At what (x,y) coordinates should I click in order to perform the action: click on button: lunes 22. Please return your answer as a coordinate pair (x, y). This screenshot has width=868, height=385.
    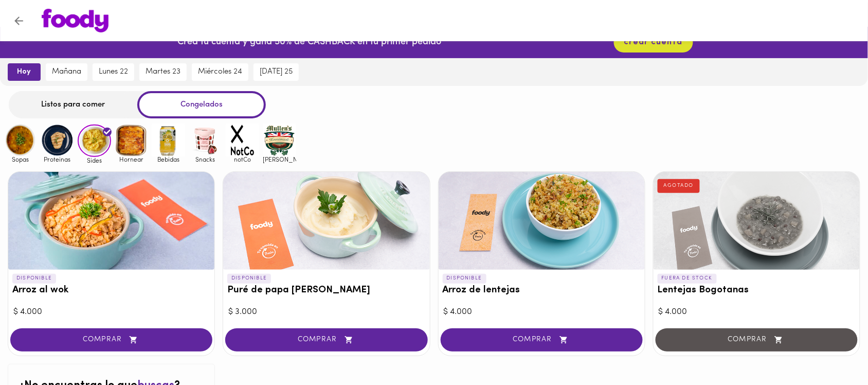
    Looking at the image, I should click on (113, 72).